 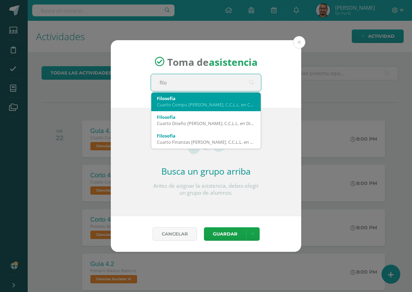 I want to click on button: Close (Esc), so click(x=299, y=42).